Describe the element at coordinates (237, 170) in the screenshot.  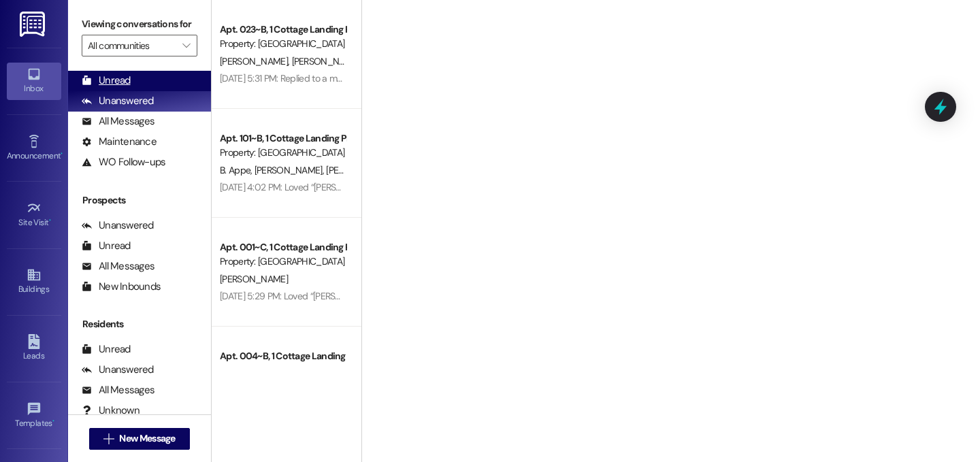
I see `span: B. Appe` at that location.